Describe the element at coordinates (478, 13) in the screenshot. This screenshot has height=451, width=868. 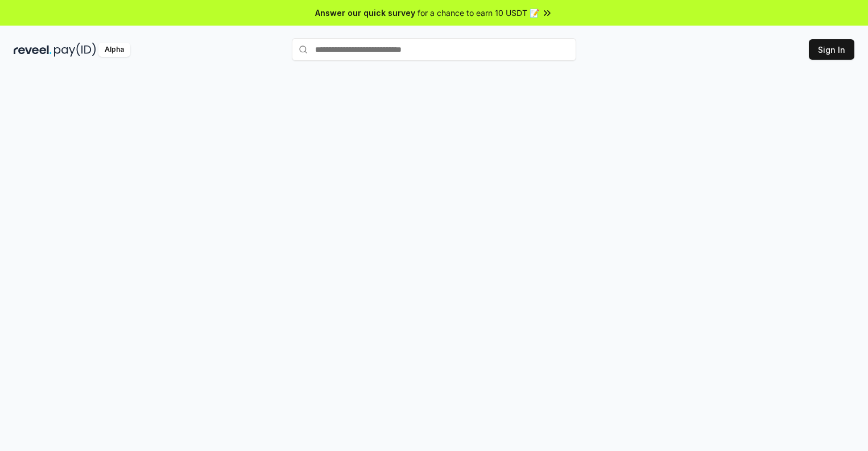
I see `span: for a chance to earn 10 USDT 📝` at that location.